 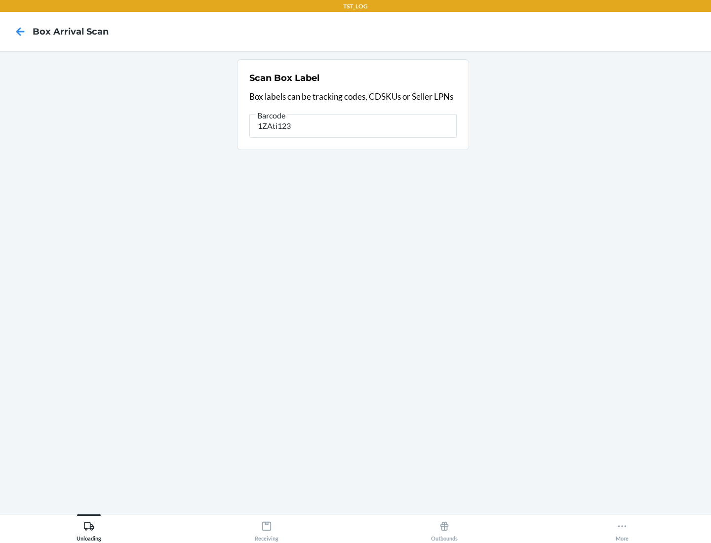 What do you see at coordinates (356, 6) in the screenshot?
I see `p: TST_LOG` at bounding box center [356, 6].